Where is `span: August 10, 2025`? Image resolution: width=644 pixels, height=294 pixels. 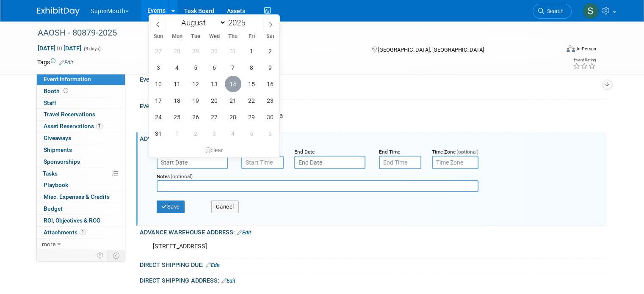 span: August 10, 2025 is located at coordinates (158, 84).